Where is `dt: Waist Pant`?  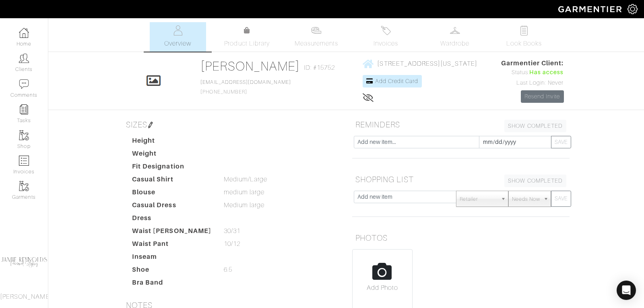 dt: Waist Pant is located at coordinates (172, 246).